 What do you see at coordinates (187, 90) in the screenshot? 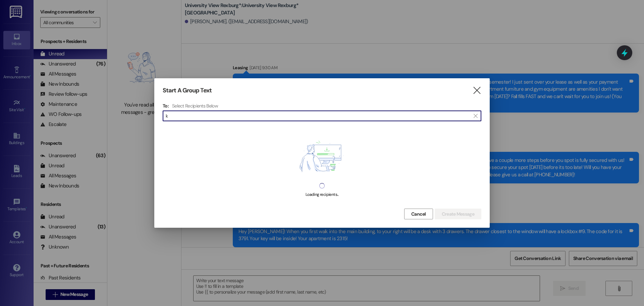
I see `h3: Start A Group Text` at bounding box center [187, 90].